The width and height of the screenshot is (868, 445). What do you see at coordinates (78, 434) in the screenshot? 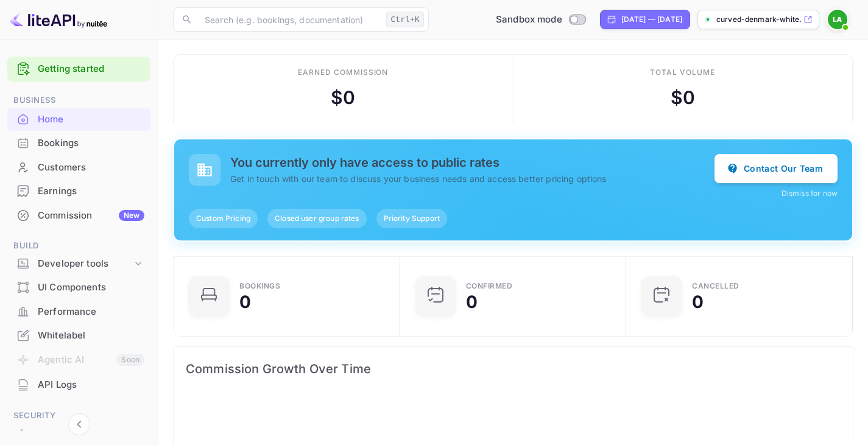
I see `a: Team management` at bounding box center [78, 434].